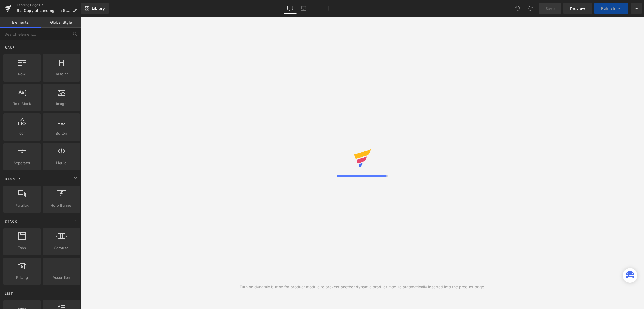 Image resolution: width=644 pixels, height=309 pixels. What do you see at coordinates (317, 8) in the screenshot?
I see `a: Tablet` at bounding box center [317, 8].